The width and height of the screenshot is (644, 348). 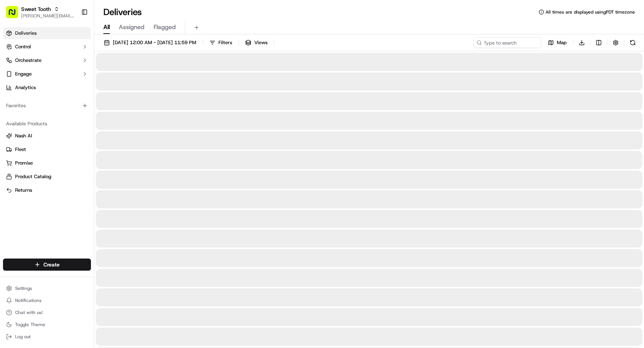 I want to click on a: Returns, so click(x=47, y=190).